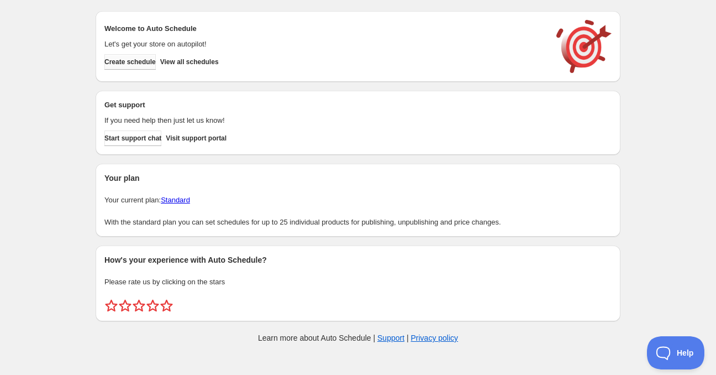  I want to click on span: Create schedule, so click(130, 62).